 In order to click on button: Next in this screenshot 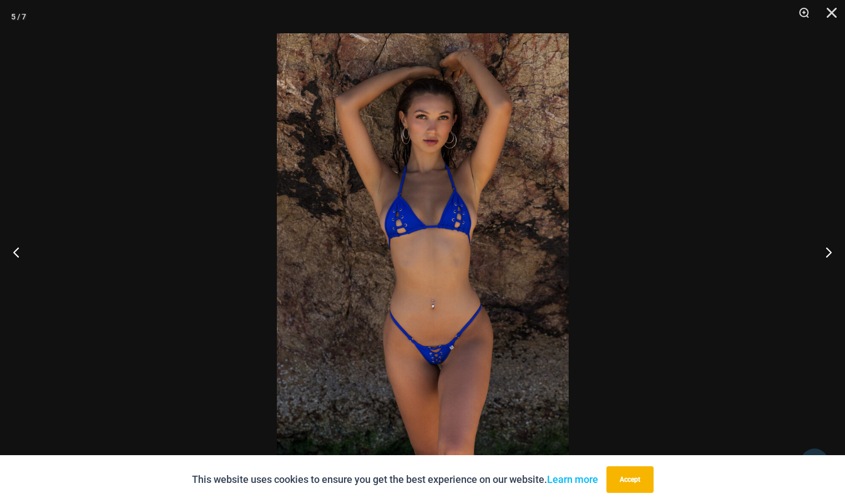, I will do `click(824, 252)`.